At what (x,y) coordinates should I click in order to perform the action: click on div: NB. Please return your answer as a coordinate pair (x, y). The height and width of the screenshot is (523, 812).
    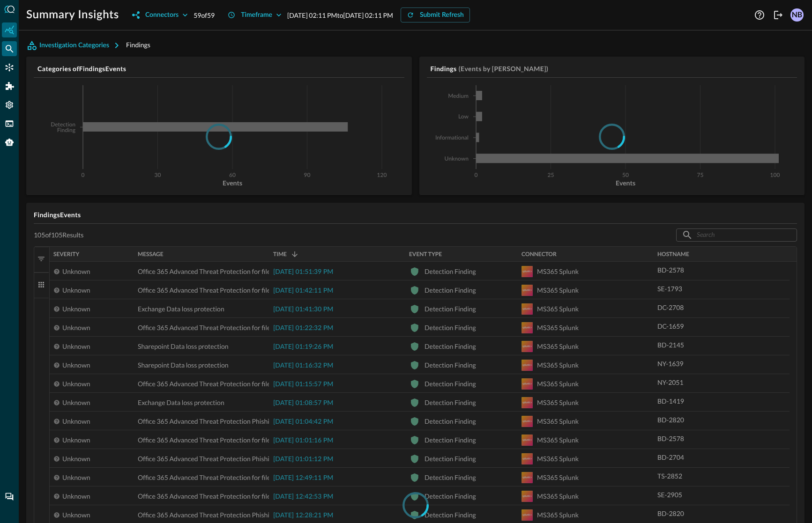
    Looking at the image, I should click on (797, 15).